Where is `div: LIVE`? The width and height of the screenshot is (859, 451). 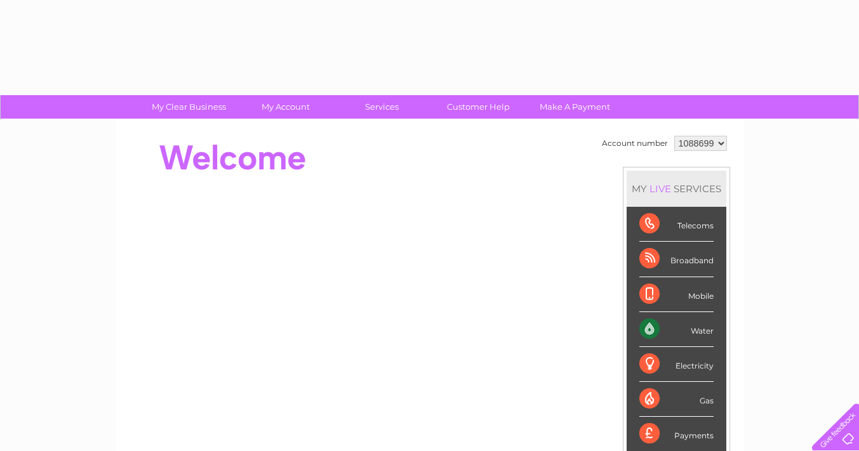
div: LIVE is located at coordinates (660, 189).